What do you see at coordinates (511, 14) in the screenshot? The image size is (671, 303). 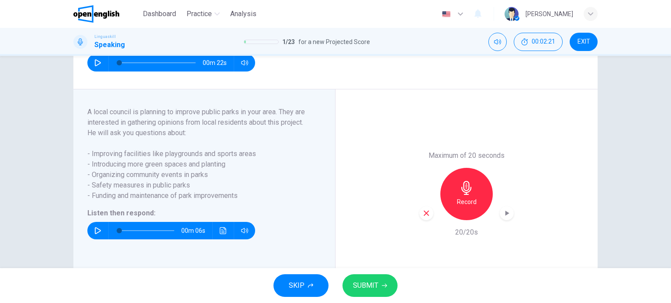 I see `img: Profile picture` at bounding box center [511, 14].